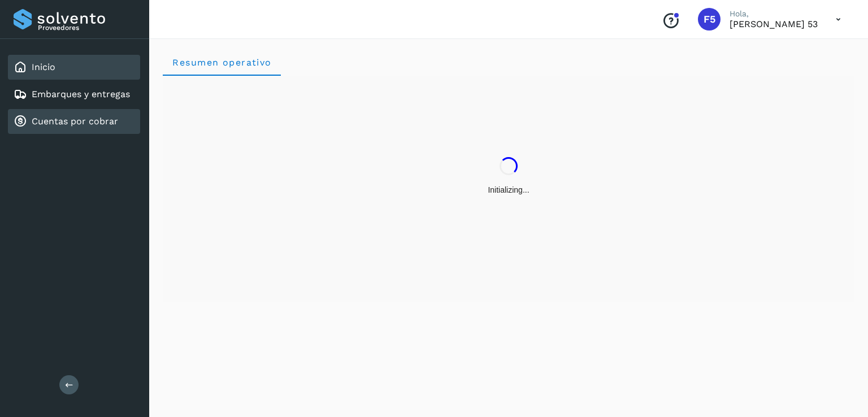  Describe the element at coordinates (74, 122) in the screenshot. I see `div: Cuentas por cobrar` at that location.